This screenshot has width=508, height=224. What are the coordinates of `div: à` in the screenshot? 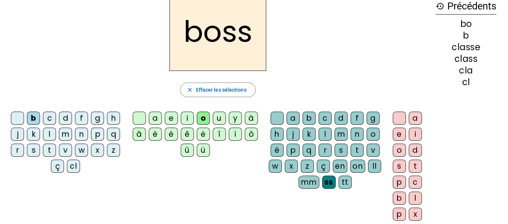 It's located at (251, 118).